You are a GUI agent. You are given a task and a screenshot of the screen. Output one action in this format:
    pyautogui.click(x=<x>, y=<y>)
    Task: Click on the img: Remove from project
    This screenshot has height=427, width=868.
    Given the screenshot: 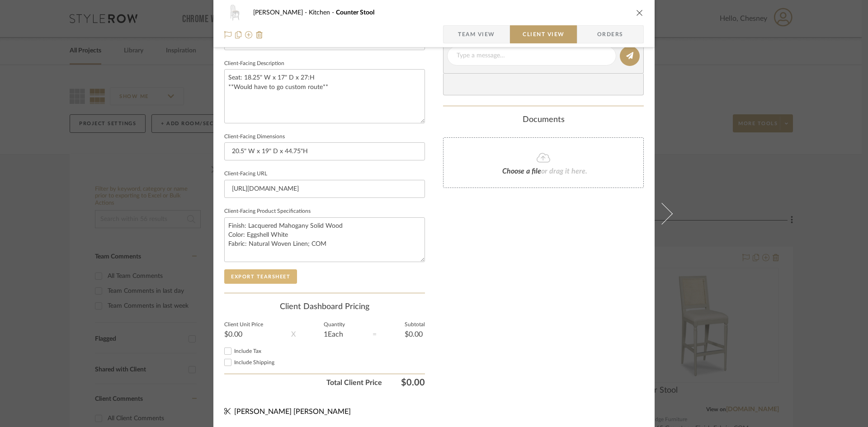 What is the action you would take?
    pyautogui.click(x=259, y=35)
    